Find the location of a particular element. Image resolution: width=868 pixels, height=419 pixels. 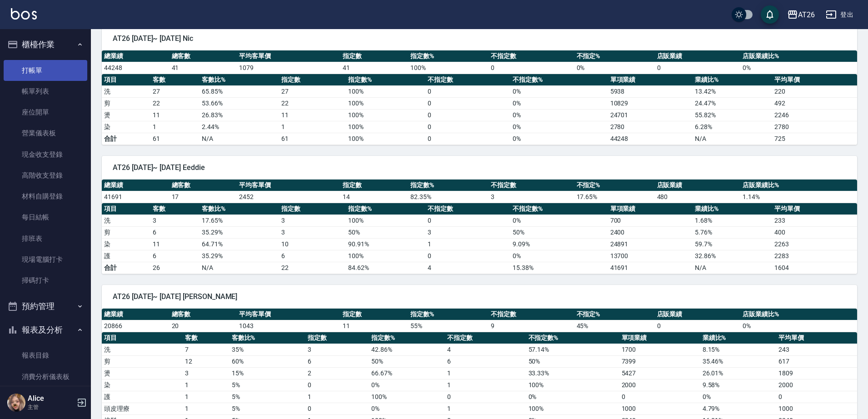

td: 20 is located at coordinates (203, 325).